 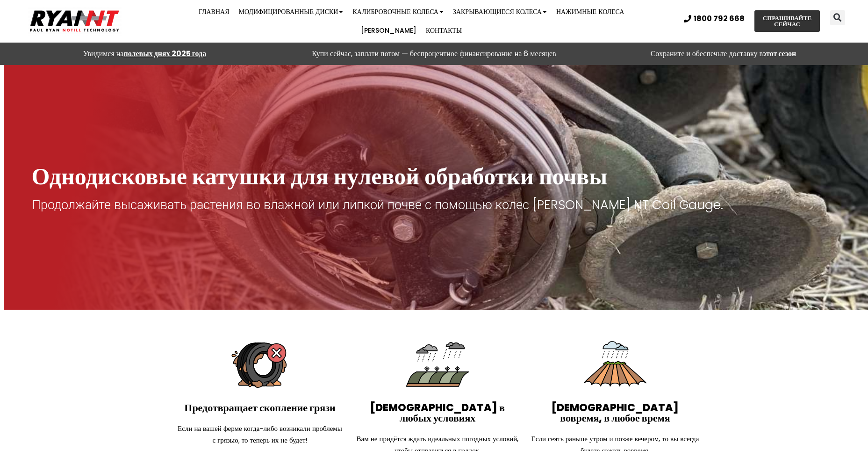 What do you see at coordinates (411, 21) in the screenshot?
I see `nav: Меню` at bounding box center [411, 21].